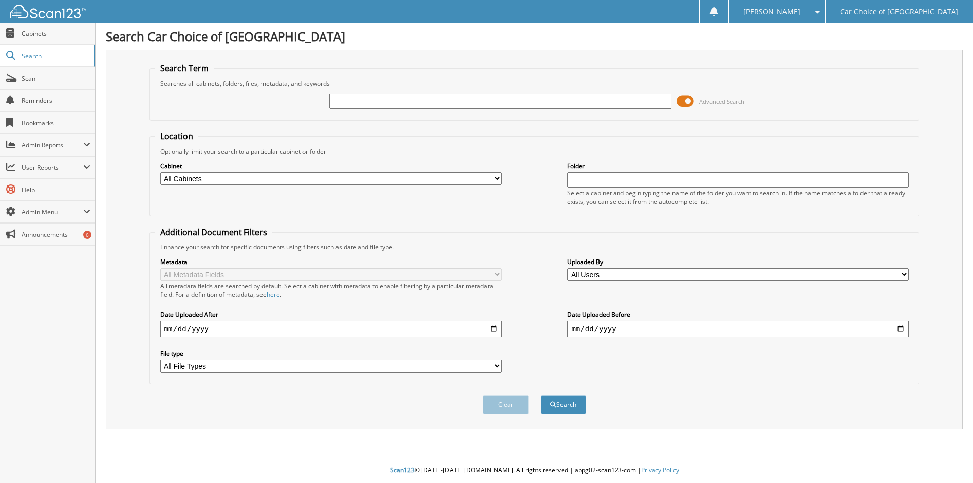  I want to click on span: Admin Menu, so click(52, 212).